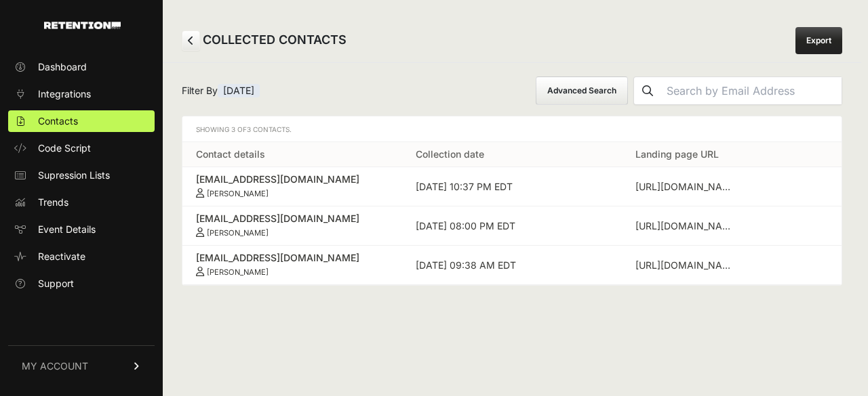 The height and width of the screenshot is (396, 868). What do you see at coordinates (450, 154) in the screenshot?
I see `a: Collection date` at bounding box center [450, 154].